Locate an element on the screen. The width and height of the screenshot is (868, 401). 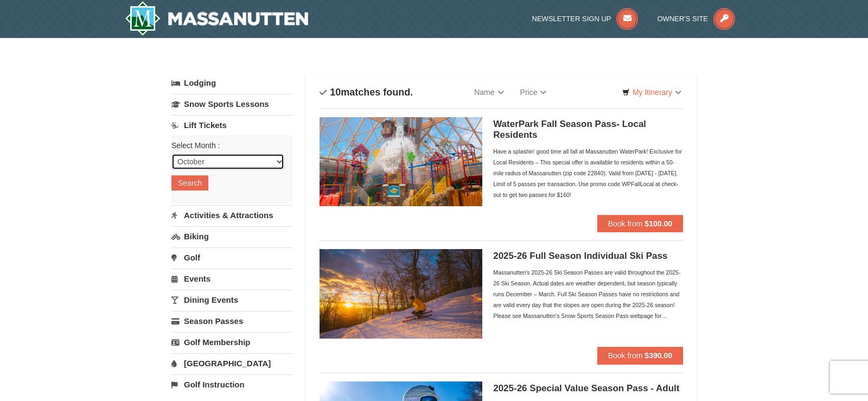
a: Owner's Site is located at coordinates (696, 18).